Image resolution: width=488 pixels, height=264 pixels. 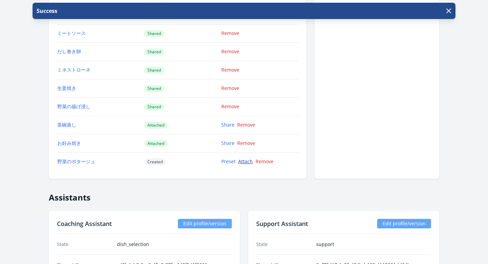 What do you see at coordinates (72, 33) in the screenshot?
I see `a: ミートソース` at bounding box center [72, 33].